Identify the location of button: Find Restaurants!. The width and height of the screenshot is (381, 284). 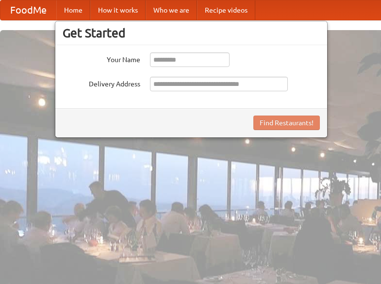
(287, 123).